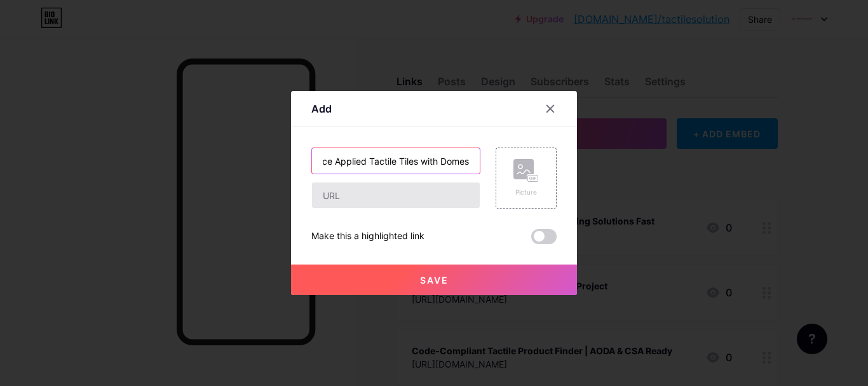 This screenshot has height=386, width=868. What do you see at coordinates (434, 280) in the screenshot?
I see `span: Save` at bounding box center [434, 280].